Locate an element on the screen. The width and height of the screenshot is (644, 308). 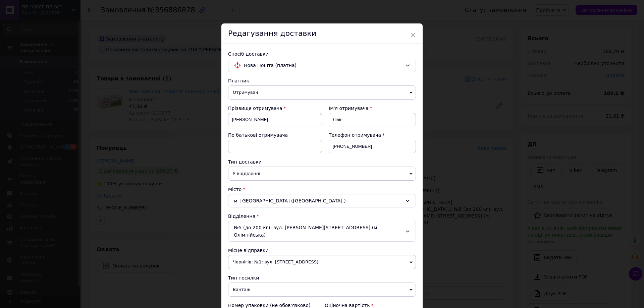
div: Відділення is located at coordinates (322, 216).